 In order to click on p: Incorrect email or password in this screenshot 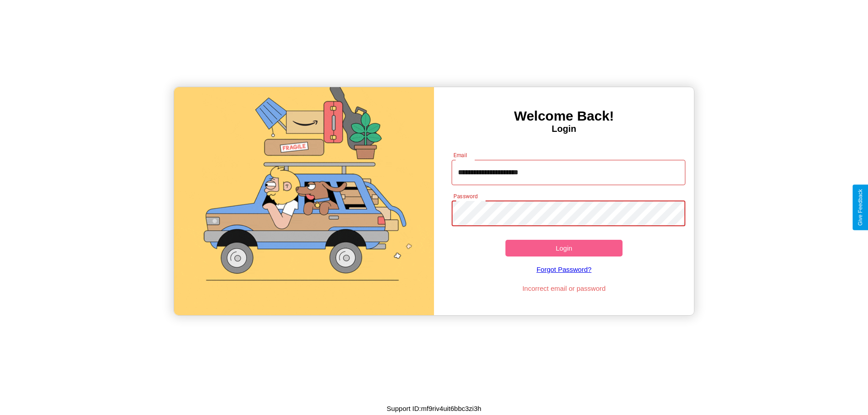, I will do `click(564, 288)`.